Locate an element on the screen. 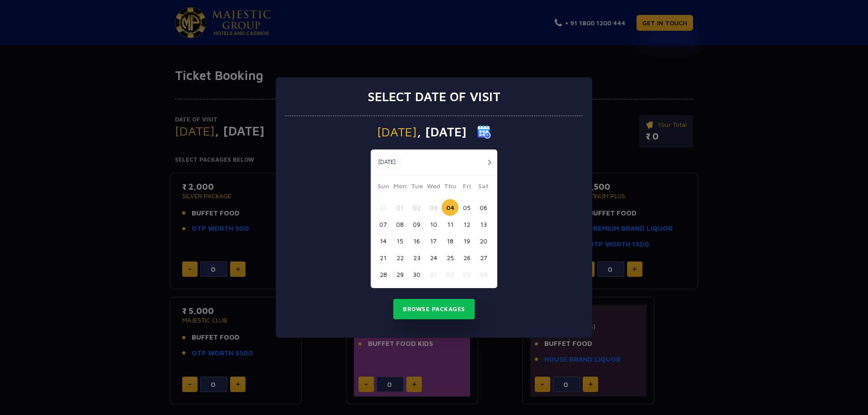 Image resolution: width=868 pixels, height=415 pixels. button: 21 is located at coordinates (383, 257).